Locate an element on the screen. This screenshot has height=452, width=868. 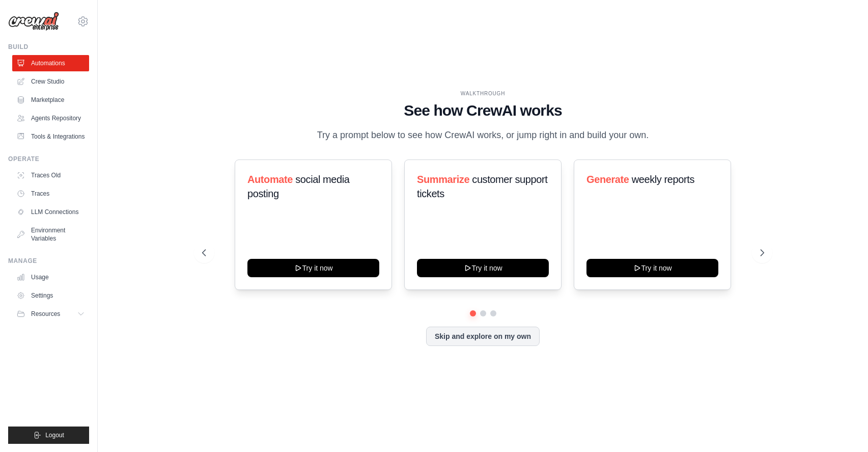
span: customer support tickets is located at coordinates (482, 186).